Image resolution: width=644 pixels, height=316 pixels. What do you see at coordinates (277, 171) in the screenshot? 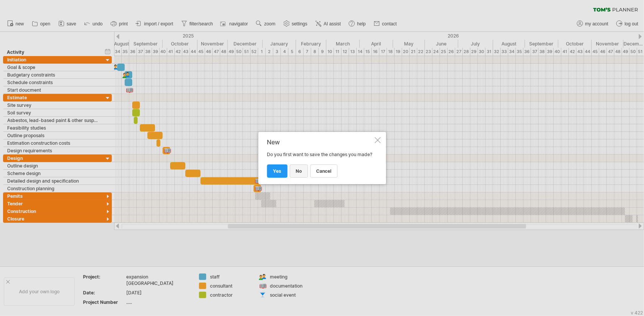
I see `span: yes` at bounding box center [277, 171].